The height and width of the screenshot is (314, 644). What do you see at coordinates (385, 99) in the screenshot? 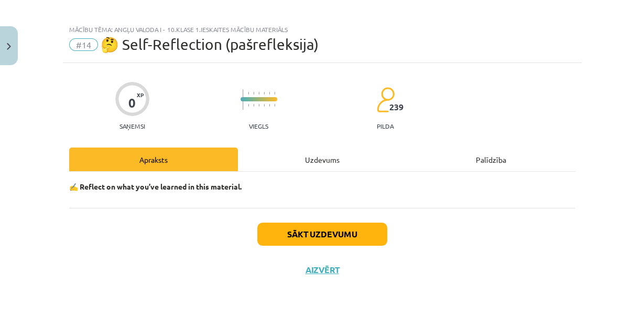
I see `img: students-c634bb4e5e11cddfef0936a35e636f08e4e9abd3cc4e673bd6f9a4125e45ecb1.svg` at bounding box center [385, 99].